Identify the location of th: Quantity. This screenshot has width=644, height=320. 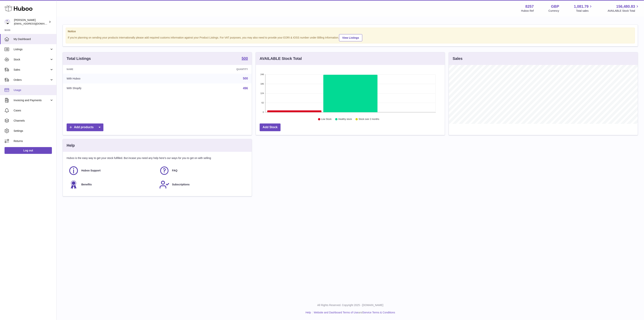
(208, 69).